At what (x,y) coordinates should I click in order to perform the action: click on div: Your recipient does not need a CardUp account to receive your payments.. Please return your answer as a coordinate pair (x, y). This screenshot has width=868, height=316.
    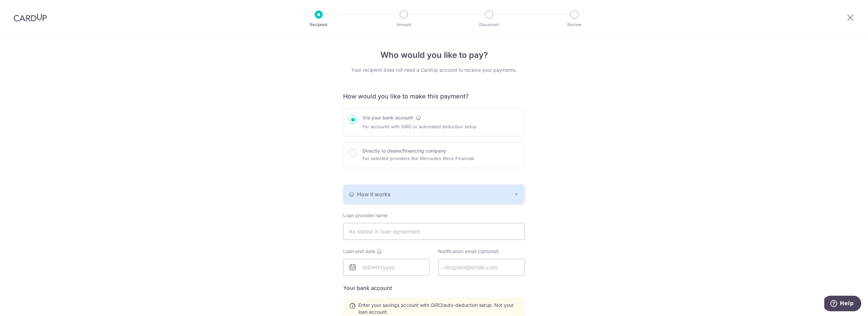
    Looking at the image, I should click on (434, 70).